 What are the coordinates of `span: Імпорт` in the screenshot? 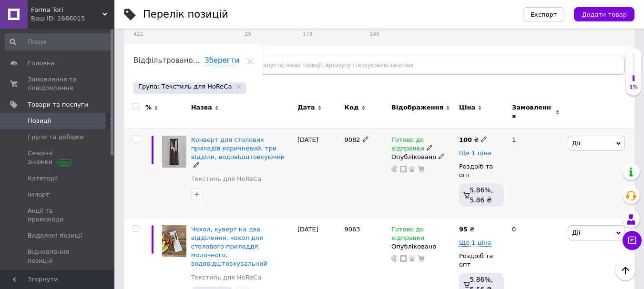 It's located at (38, 195).